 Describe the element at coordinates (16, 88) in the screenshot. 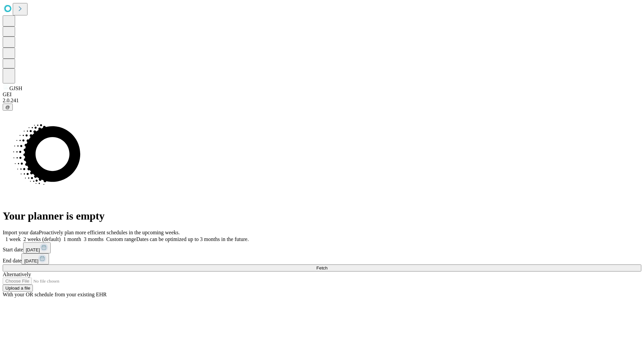

I see `span: GJSH` at that location.